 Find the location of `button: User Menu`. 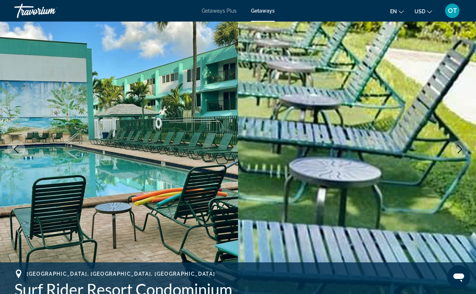

button: User Menu is located at coordinates (452, 11).